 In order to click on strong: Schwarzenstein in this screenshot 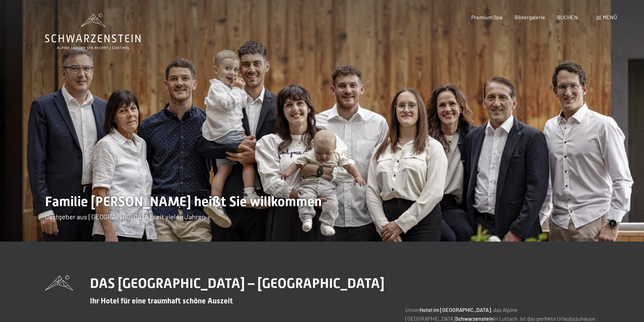, I will do `click(475, 318)`.